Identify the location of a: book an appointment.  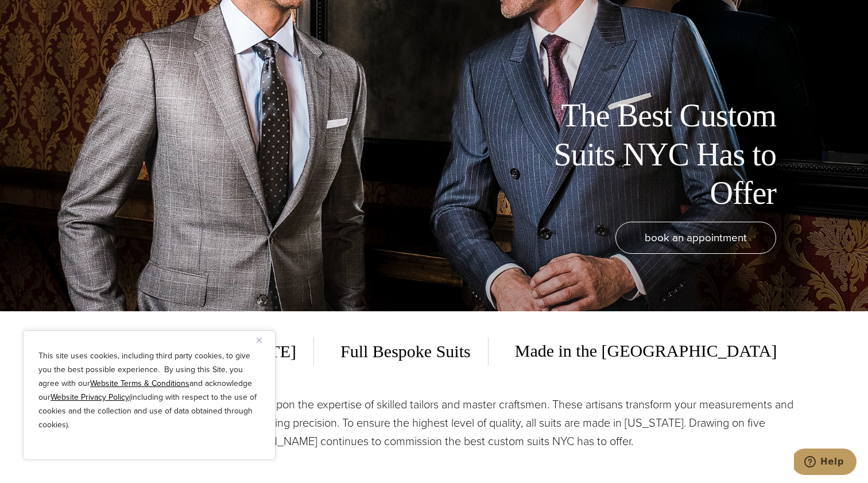
(696, 238).